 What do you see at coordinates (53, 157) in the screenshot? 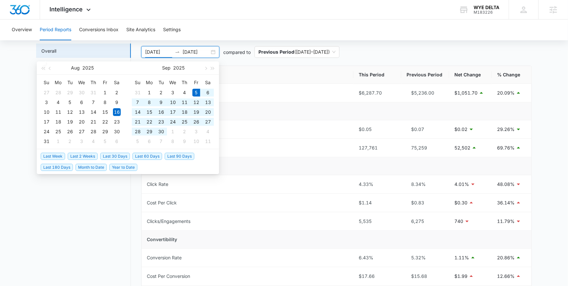
I see `span: Last Week` at bounding box center [53, 157].